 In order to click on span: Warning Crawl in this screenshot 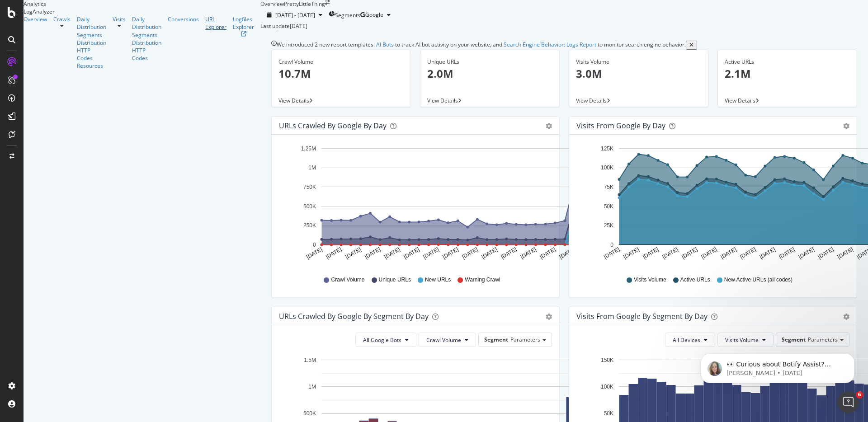, I will do `click(482, 280)`.